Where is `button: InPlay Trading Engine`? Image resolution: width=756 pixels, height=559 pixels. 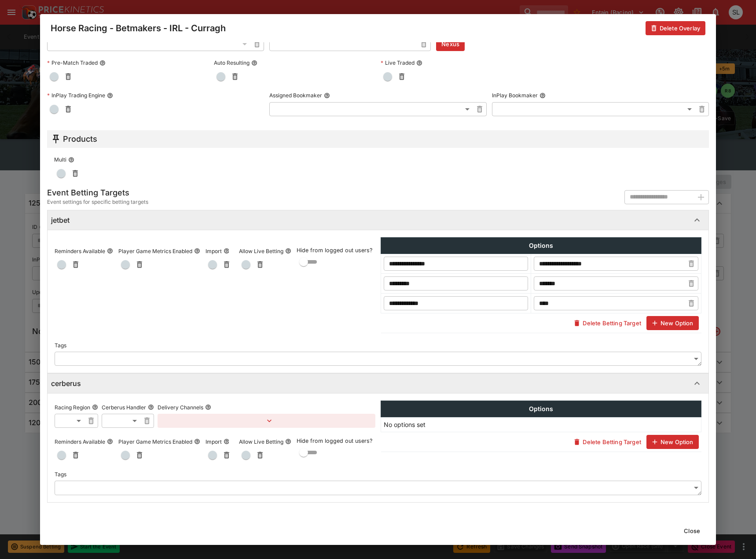 button: InPlay Trading Engine is located at coordinates (110, 95).